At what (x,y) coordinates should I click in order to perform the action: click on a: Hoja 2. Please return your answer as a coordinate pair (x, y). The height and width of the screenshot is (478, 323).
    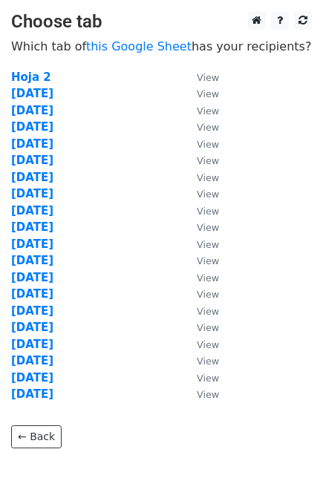
    Looking at the image, I should click on (31, 77).